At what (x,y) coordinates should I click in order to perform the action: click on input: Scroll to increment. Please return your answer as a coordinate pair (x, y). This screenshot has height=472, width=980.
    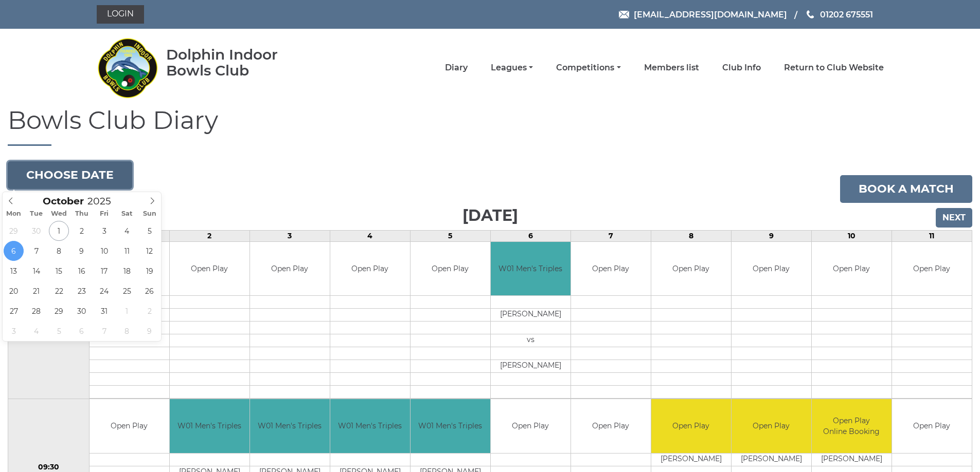
    Looking at the image, I should click on (104, 201).